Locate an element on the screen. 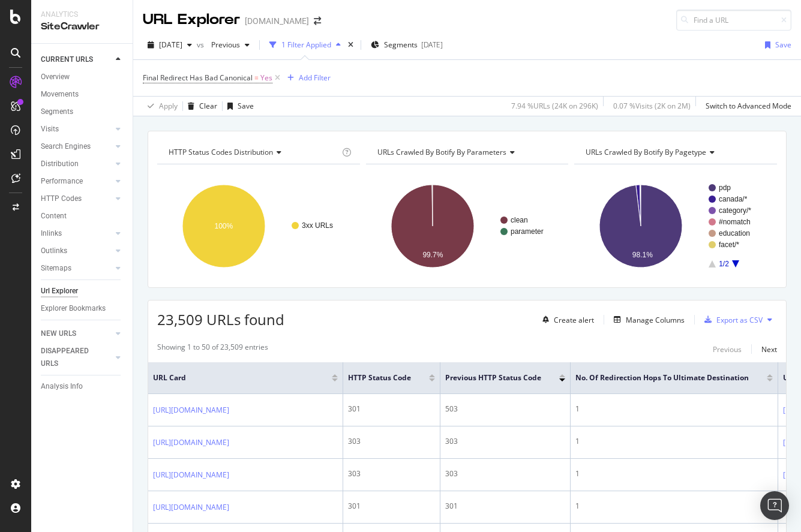 This screenshot has height=532, width=801. div: Analysis Info is located at coordinates (62, 386).